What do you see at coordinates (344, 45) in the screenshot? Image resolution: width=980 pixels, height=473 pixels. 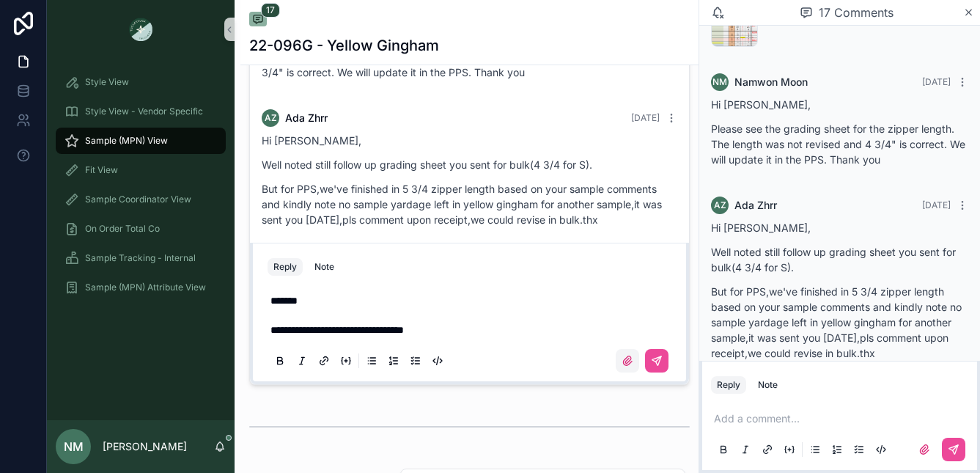 I see `h1: 22-096G - Yellow Gingham` at bounding box center [344, 45].